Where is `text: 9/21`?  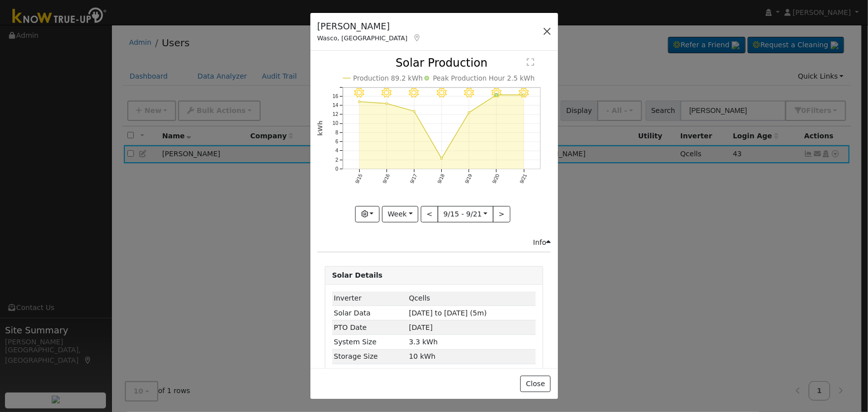
text: 9/21 is located at coordinates (523, 179).